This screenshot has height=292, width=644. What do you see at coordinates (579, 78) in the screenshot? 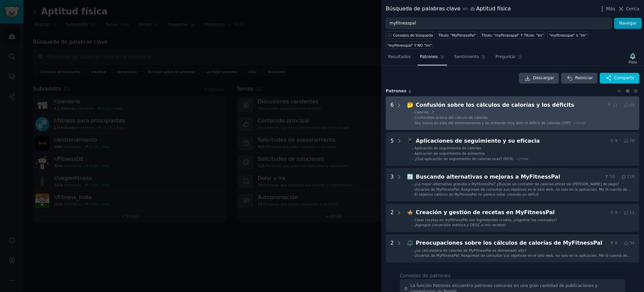
I see `button: Reiniciar` at bounding box center [579, 78].